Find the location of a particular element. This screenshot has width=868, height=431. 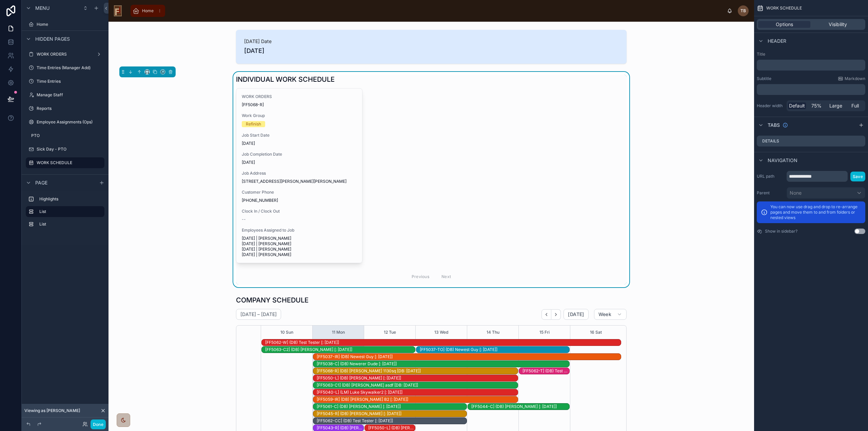

a: Manage Staff is located at coordinates (65, 95).